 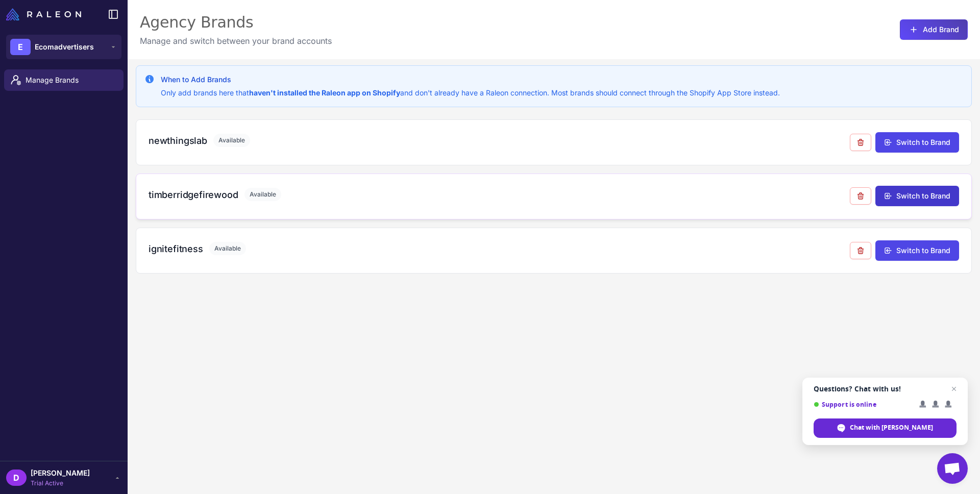 I want to click on a: Raleon Logo, so click(x=46, y=14).